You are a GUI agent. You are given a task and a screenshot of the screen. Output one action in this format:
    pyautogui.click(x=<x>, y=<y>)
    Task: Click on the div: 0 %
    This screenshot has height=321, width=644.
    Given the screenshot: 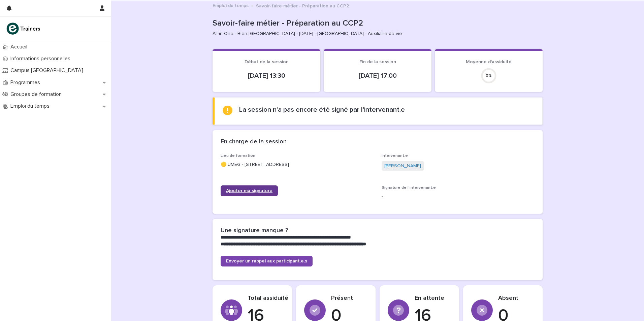 What is the action you would take?
    pyautogui.click(x=489, y=75)
    